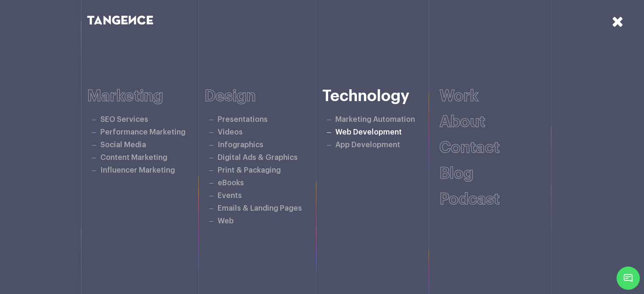 This screenshot has height=294, width=644. I want to click on a: App Development, so click(368, 145).